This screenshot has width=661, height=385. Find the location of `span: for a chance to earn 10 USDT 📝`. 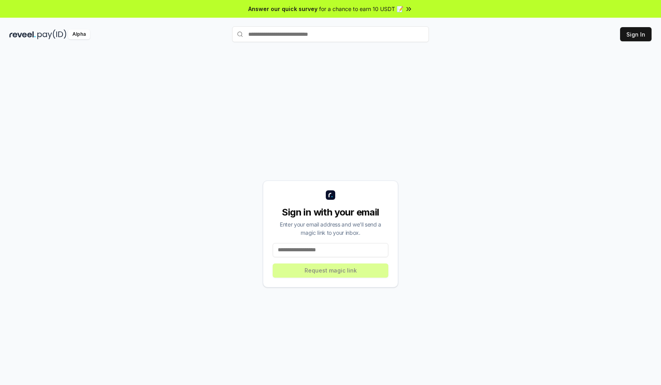

span: for a chance to earn 10 USDT 📝 is located at coordinates (361, 9).